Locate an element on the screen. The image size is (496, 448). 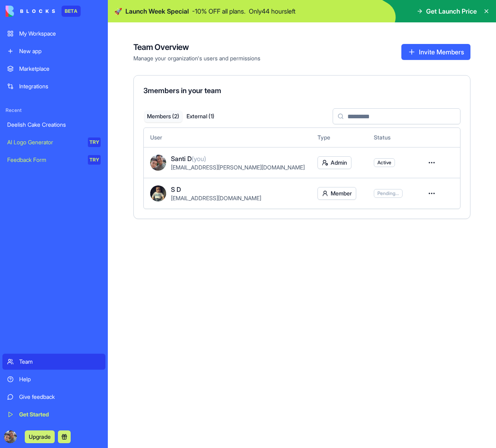
a: AI Logo GeneratorTRY is located at coordinates (54, 143).